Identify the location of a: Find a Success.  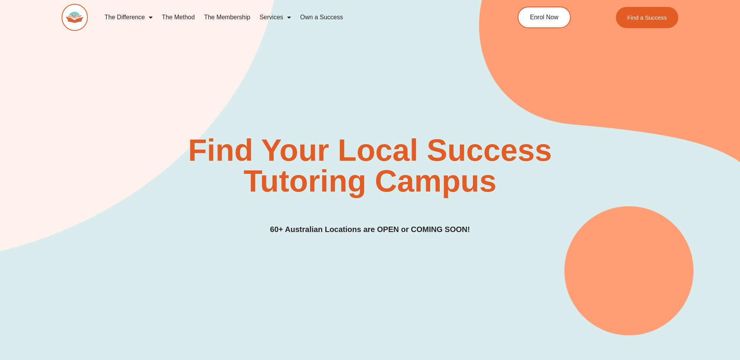
(647, 17).